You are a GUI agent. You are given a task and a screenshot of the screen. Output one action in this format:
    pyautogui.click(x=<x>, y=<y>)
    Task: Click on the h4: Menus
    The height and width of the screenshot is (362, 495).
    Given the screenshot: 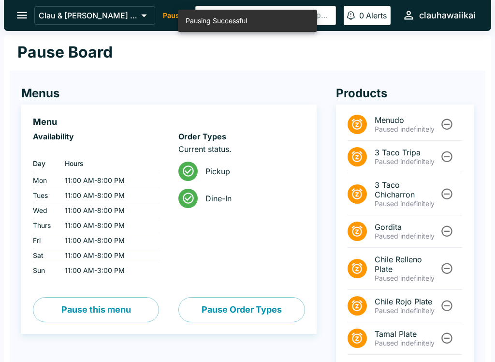 What is the action you would take?
    pyautogui.click(x=169, y=93)
    